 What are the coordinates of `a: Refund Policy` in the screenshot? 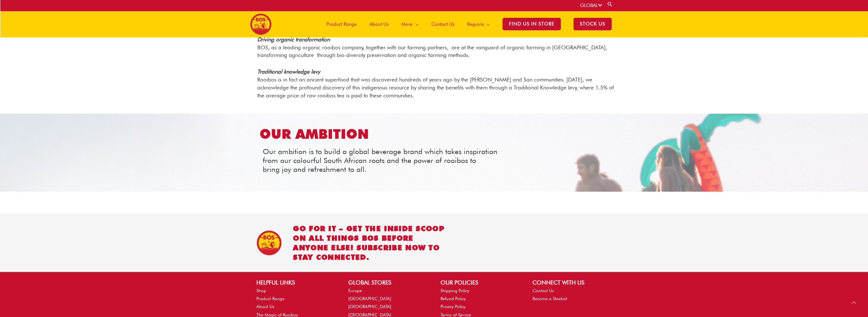 It's located at (453, 299).